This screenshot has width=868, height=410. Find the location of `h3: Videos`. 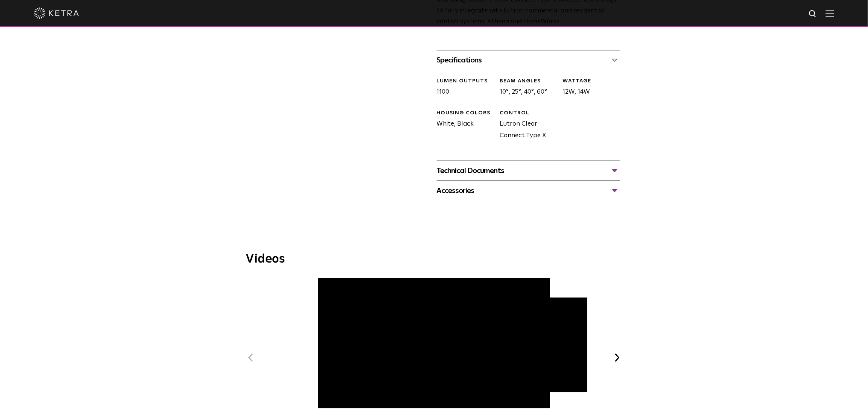

h3: Videos is located at coordinates (434, 259).